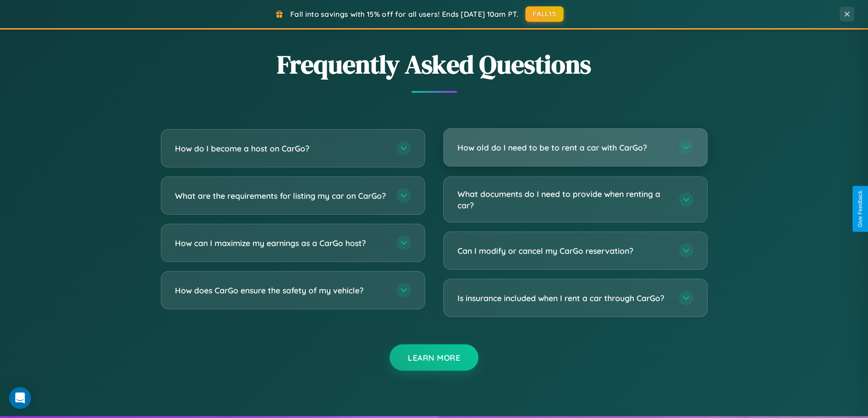 Image resolution: width=868 pixels, height=418 pixels. Describe the element at coordinates (281, 243) in the screenshot. I see `h3: How can I maximize my earnings as a CarGo host?` at that location.